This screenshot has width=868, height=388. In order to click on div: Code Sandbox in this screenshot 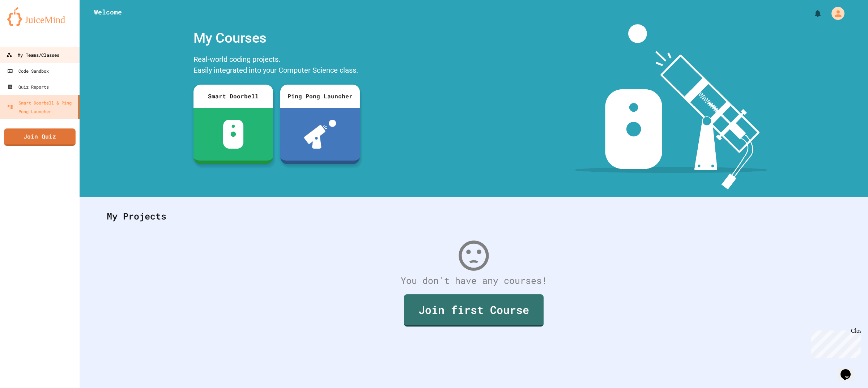, I will do `click(28, 71)`.